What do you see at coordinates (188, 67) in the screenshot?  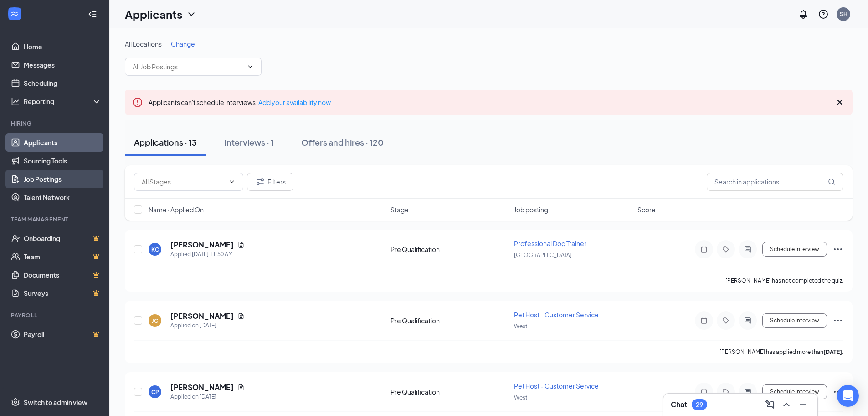 I see `input: All Job Postings` at bounding box center [188, 67].